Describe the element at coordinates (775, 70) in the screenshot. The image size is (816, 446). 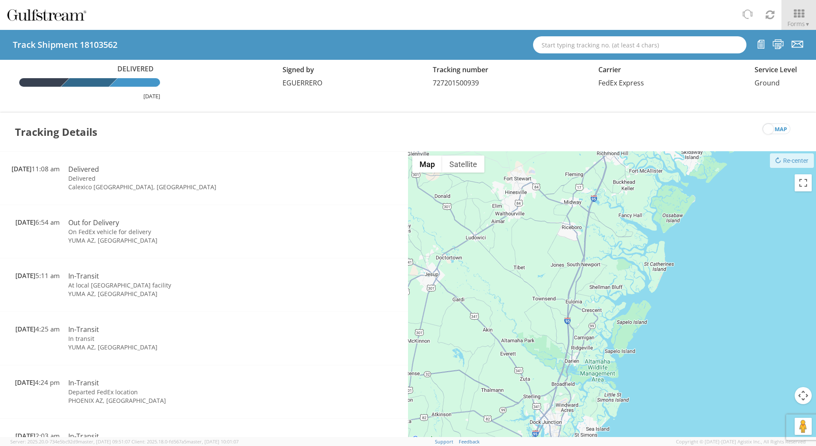
I see `h5: Service Level` at that location.